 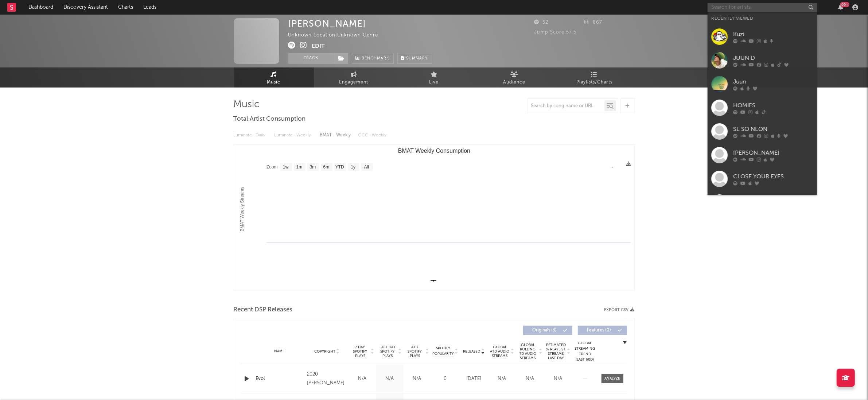 I want to click on button: Originals(3), so click(x=548, y=330).